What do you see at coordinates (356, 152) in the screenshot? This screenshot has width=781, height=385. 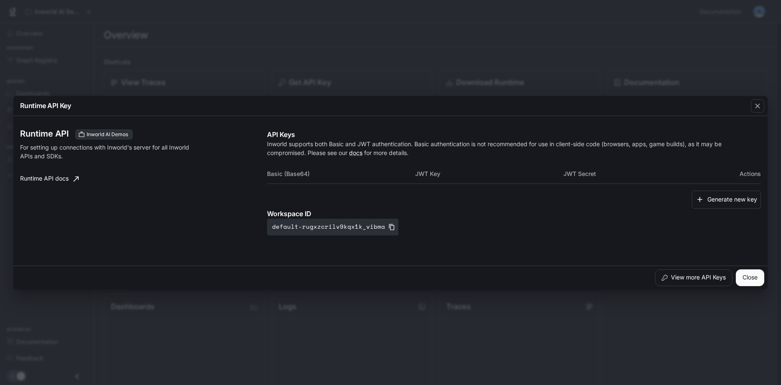 I see `a: docs` at bounding box center [356, 152].